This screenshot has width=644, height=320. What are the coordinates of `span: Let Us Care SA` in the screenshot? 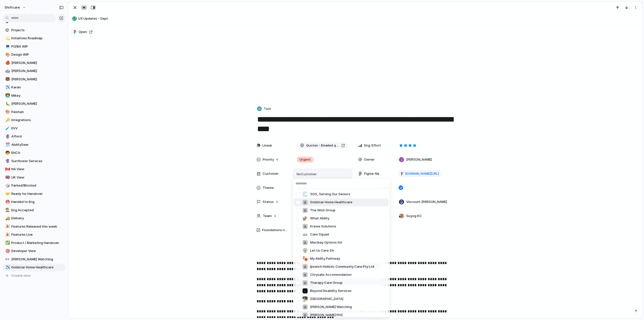 It's located at (322, 251).